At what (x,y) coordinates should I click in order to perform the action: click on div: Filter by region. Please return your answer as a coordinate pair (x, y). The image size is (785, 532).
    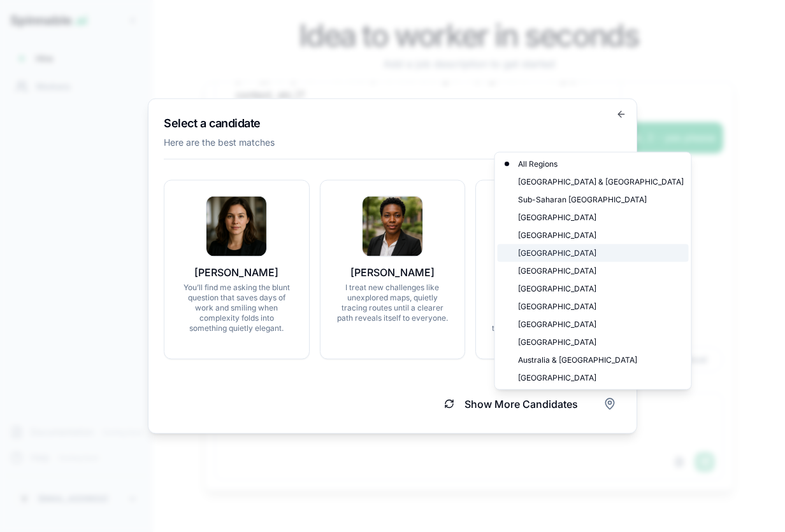
    Looking at the image, I should click on (593, 271).